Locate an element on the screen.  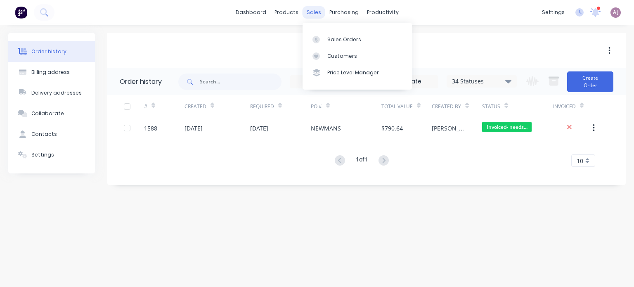
button: Contacts is located at coordinates (52, 134).